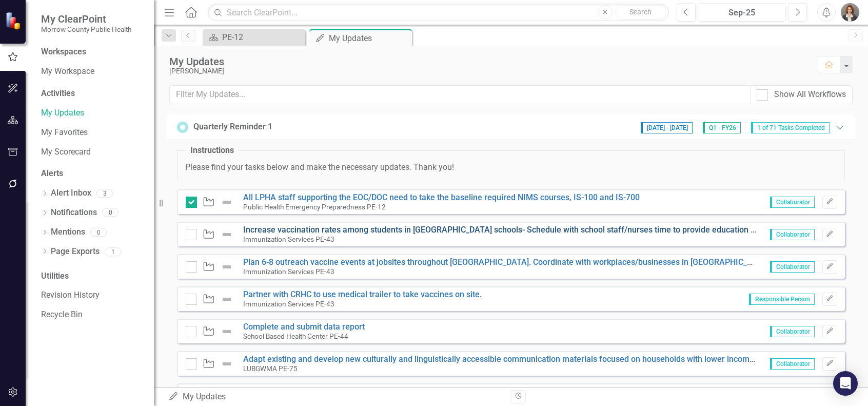 This screenshot has width=868, height=406. What do you see at coordinates (113, 252) in the screenshot?
I see `div: 1` at bounding box center [113, 252].